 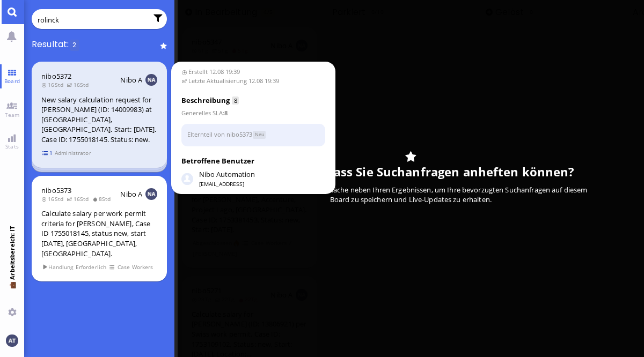 I want to click on strong: 8, so click(x=226, y=112).